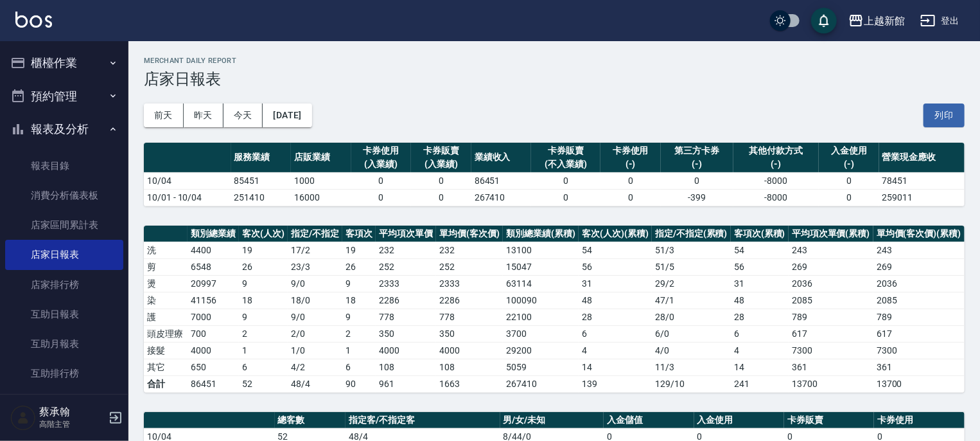 This screenshot has width=980, height=441. What do you see at coordinates (213, 249) in the screenshot?
I see `td: 4400` at bounding box center [213, 249].